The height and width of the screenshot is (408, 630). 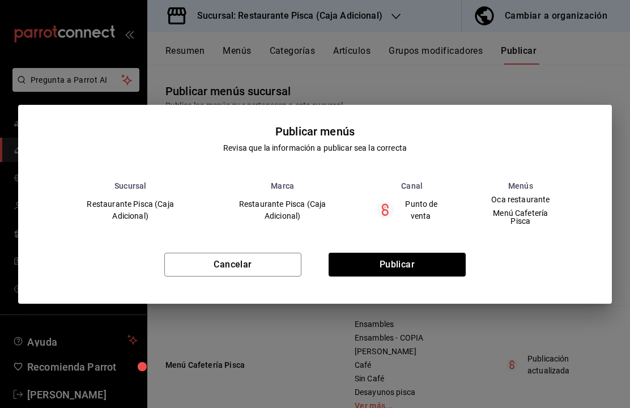 What do you see at coordinates (521, 186) in the screenshot?
I see `th: Menús` at bounding box center [521, 186].